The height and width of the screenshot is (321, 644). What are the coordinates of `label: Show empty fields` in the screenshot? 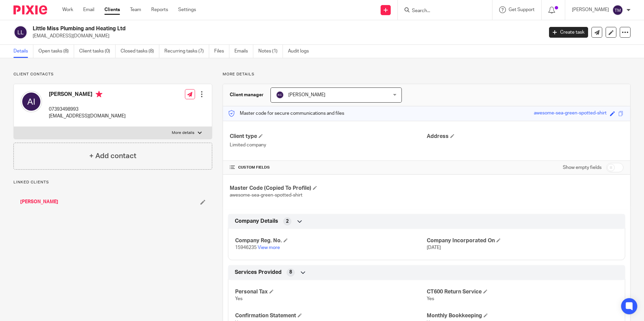 It's located at (582, 168).